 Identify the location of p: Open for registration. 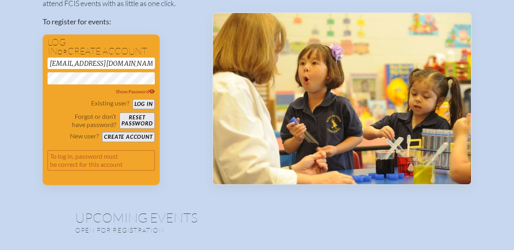
(182, 230).